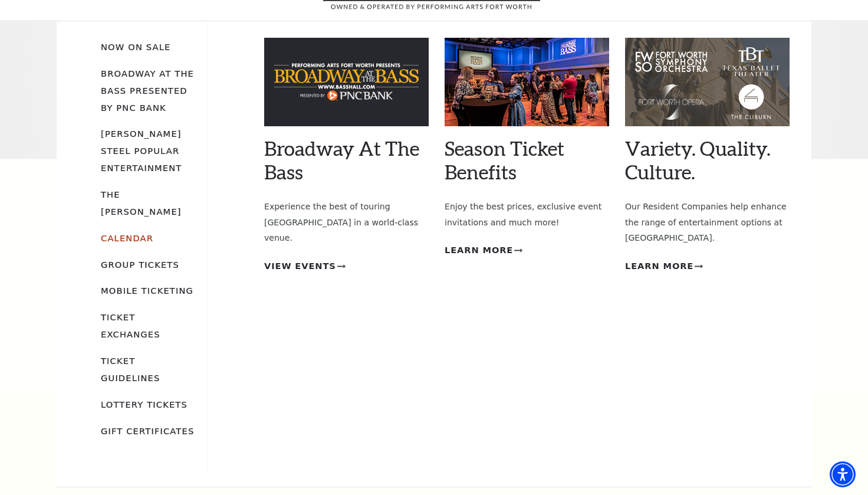 The width and height of the screenshot is (868, 495). Describe the element at coordinates (127, 238) in the screenshot. I see `a: Calendar` at that location.